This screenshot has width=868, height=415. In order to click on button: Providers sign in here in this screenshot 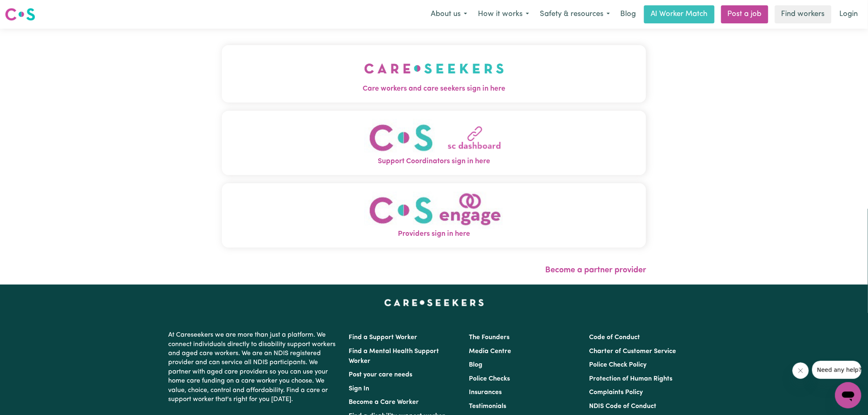, I will do `click(434, 215)`.